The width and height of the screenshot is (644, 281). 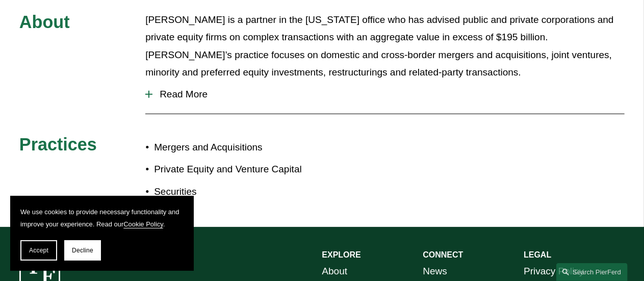 I want to click on a: Privacy Policy, so click(x=554, y=272).